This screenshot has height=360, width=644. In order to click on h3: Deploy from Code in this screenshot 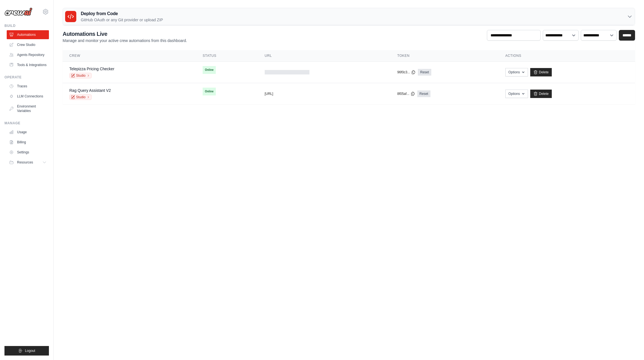, I will do `click(122, 14)`.